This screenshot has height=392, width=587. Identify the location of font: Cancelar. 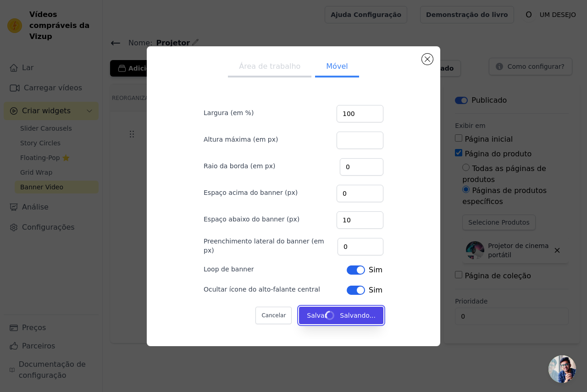
(274, 316).